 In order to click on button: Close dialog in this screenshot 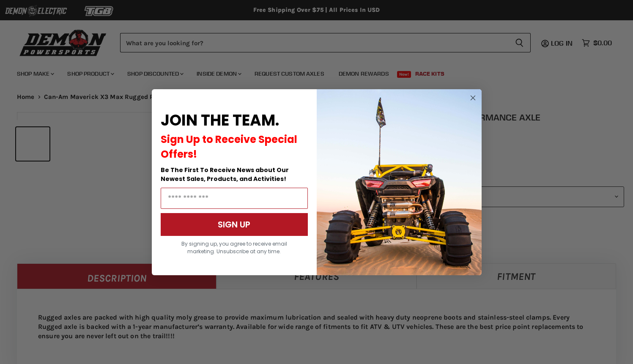, I will do `click(473, 97)`.